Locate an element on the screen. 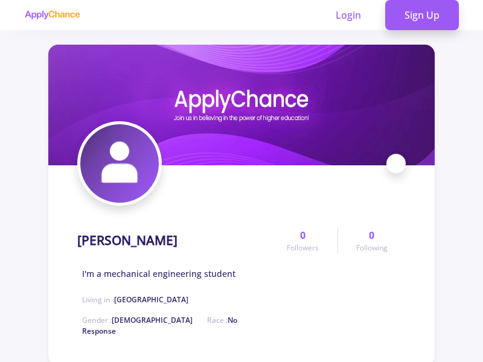  span: No Response is located at coordinates (159, 326).